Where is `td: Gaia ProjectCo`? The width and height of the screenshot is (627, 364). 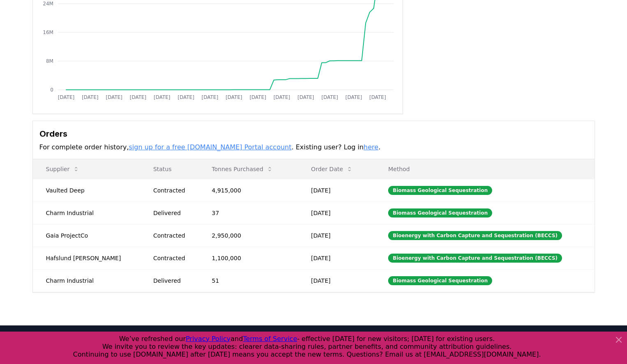 td: Gaia ProjectCo is located at coordinates (86, 235).